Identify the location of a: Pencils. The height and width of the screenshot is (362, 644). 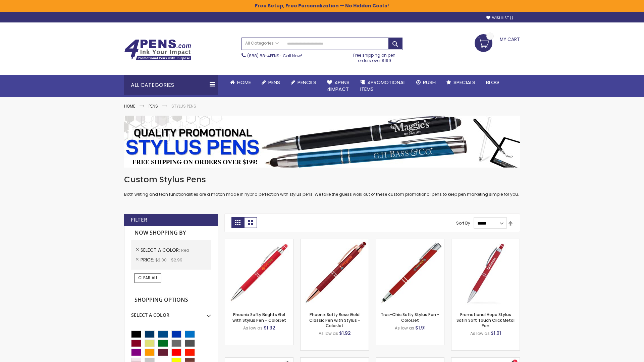
(303, 83).